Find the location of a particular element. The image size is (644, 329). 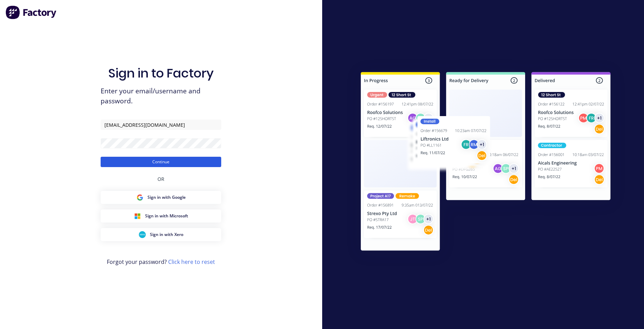

img: Factory is located at coordinates (31, 12).